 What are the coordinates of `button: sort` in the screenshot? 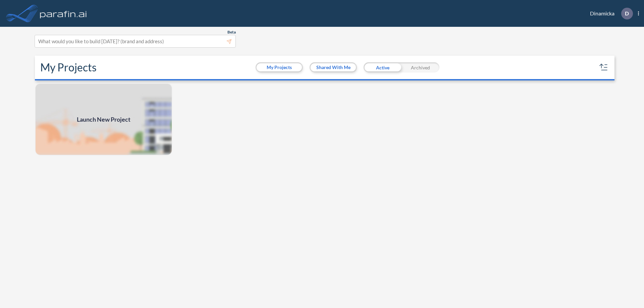 It's located at (604, 67).